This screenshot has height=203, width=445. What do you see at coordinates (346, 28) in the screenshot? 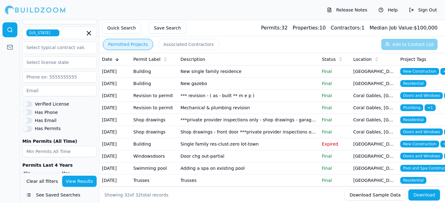
I see `span: Contractors:` at bounding box center [346, 28].